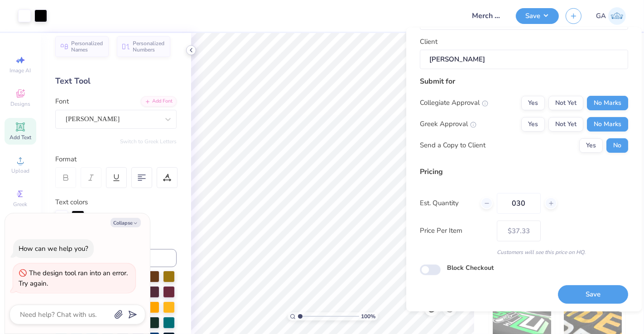 This screenshot has width=644, height=334. Describe the element at coordinates (149, 46) in the screenshot. I see `span: Personalized Numbers` at that location.